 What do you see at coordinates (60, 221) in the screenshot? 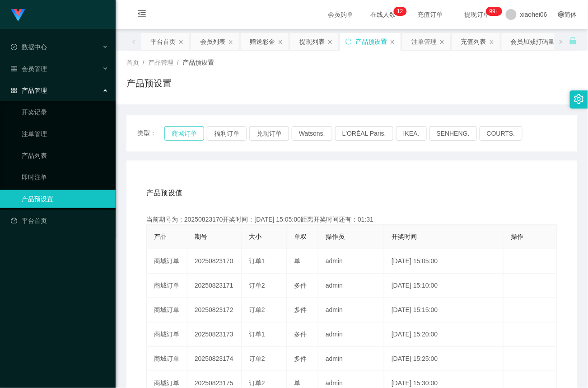
I see `a: 图标: dashboard平台首页` at bounding box center [60, 221].